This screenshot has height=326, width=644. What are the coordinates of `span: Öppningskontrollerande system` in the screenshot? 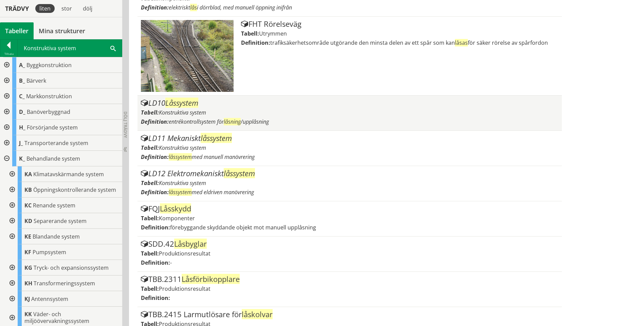 It's located at (75, 190).